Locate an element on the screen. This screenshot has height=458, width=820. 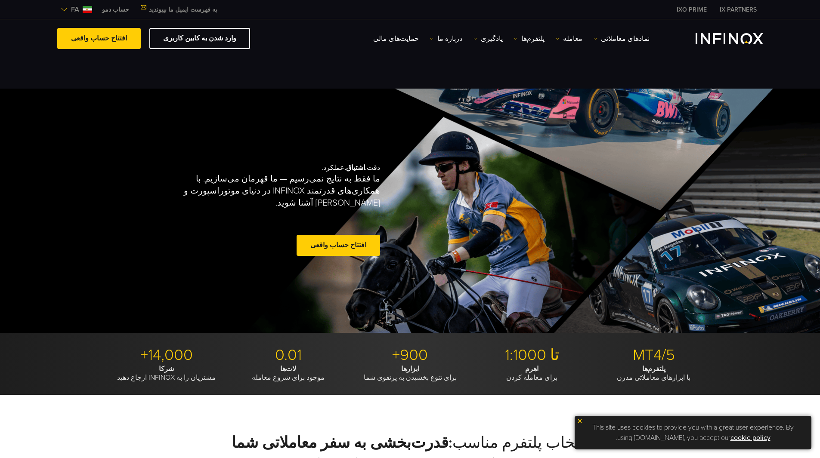
a: معامله is located at coordinates (568, 39).